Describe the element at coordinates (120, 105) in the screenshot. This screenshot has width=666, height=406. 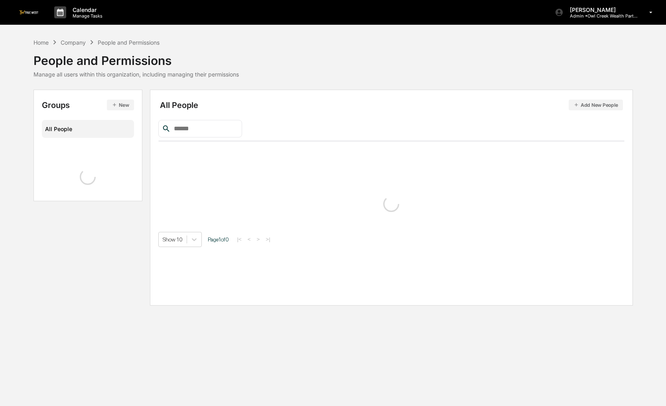
I see `button: New` at that location.